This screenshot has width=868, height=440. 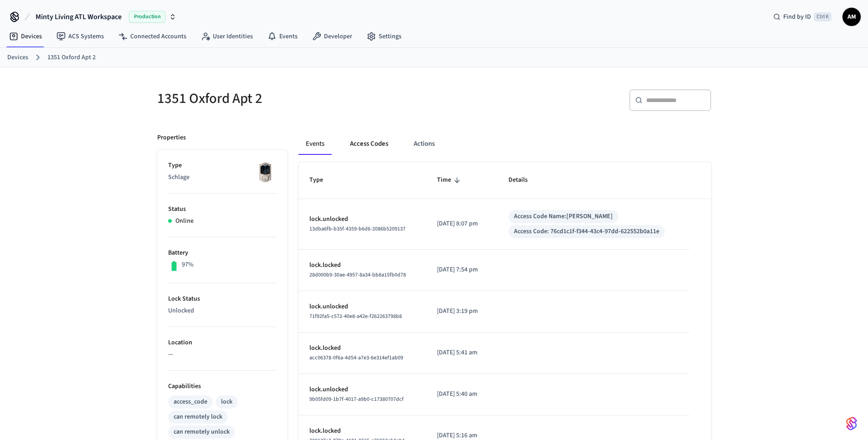 What do you see at coordinates (356, 357) in the screenshot?
I see `span: acc06378-0f6a-4d54-a7e3-6e314ef1ab09` at bounding box center [356, 357].